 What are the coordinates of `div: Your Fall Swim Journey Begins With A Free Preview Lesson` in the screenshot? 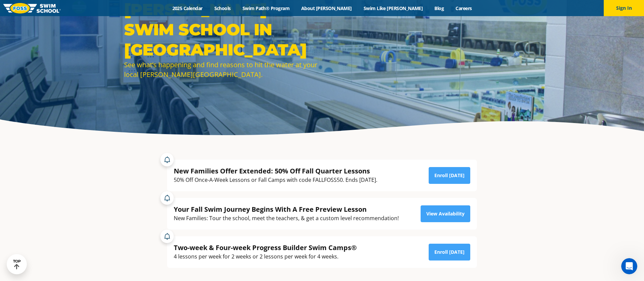 It's located at (286, 209).